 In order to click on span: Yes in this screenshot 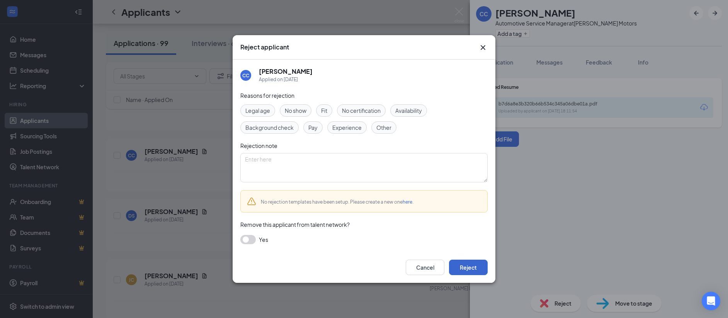, I will do `click(264, 240)`.